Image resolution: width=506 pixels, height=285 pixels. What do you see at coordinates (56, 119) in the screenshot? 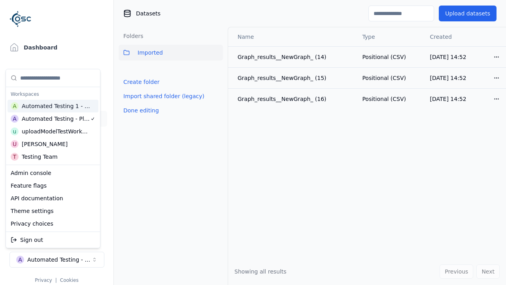
I see `div: Automated Testing - Playwright` at bounding box center [56, 119].